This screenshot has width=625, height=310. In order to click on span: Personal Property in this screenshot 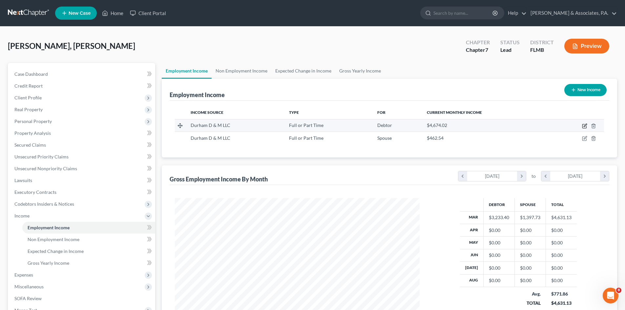, I will do `click(33, 121)`.